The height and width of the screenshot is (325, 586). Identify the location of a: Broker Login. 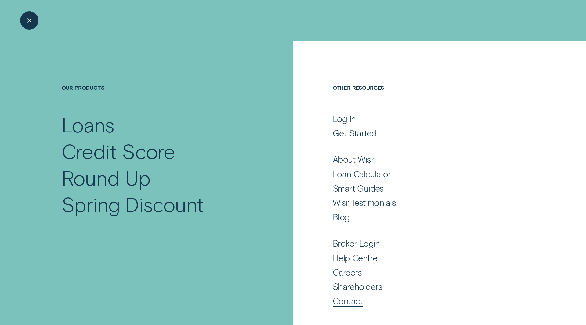
(428, 243).